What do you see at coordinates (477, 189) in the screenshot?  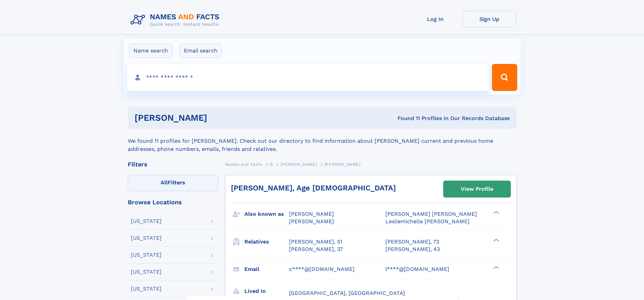 I see `div: View Profile` at bounding box center [477, 189].